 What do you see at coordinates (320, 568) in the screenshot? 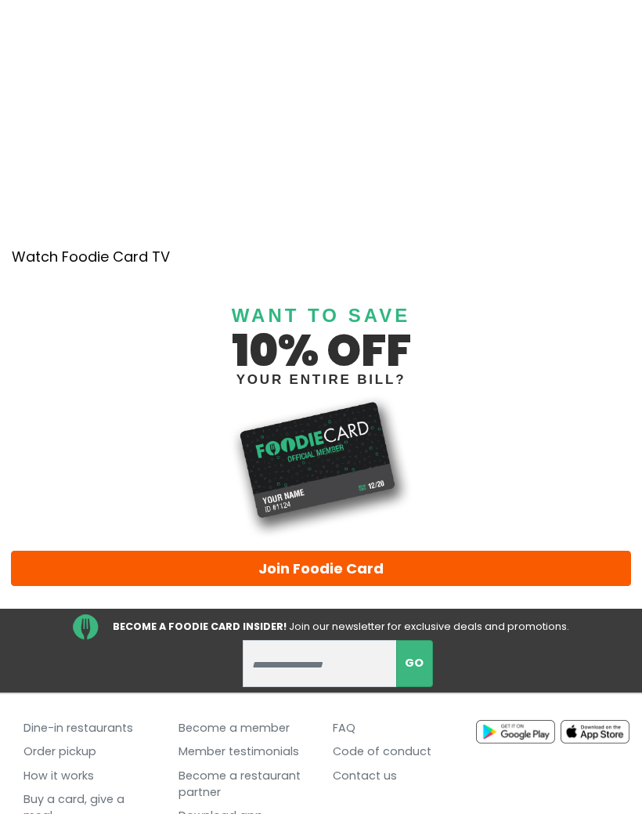
I see `a: Join Foodie Card` at bounding box center [320, 568].